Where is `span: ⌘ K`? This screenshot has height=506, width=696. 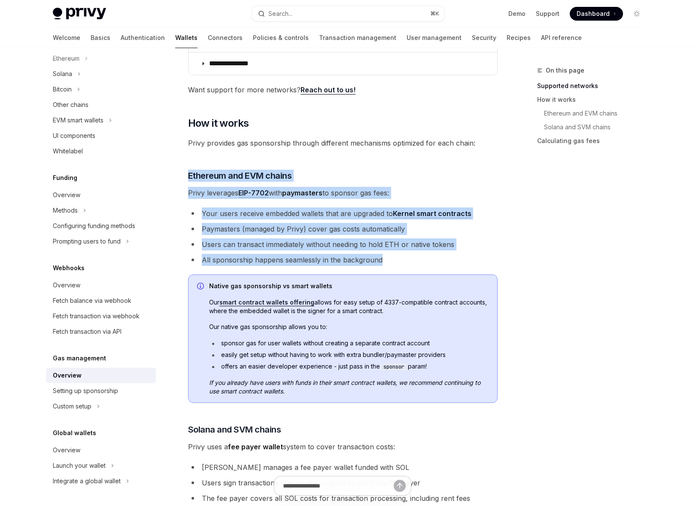 span: ⌘ K is located at coordinates (435, 14).